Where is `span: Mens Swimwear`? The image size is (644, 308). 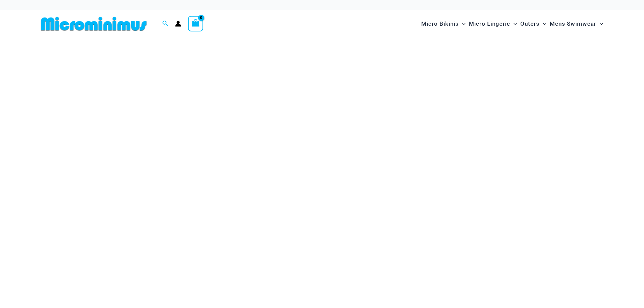
span: Mens Swimwear is located at coordinates (573, 24).